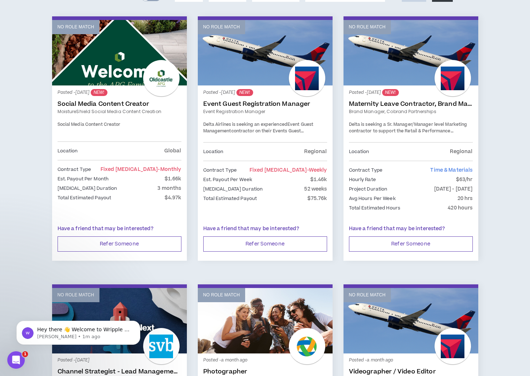  What do you see at coordinates (318, 180) in the screenshot?
I see `p: $1.46k` at bounding box center [318, 180].